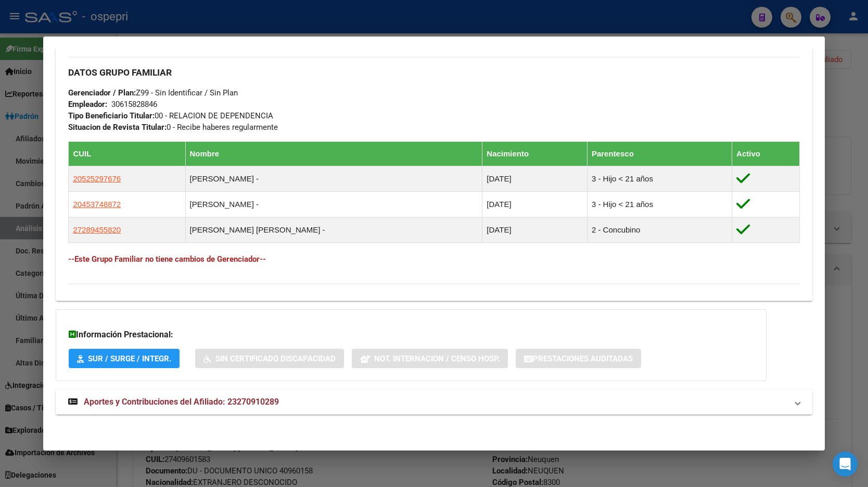 The image size is (868, 487). I want to click on span: 00 - RELACION DE DEPENDENCIA, so click(171, 115).